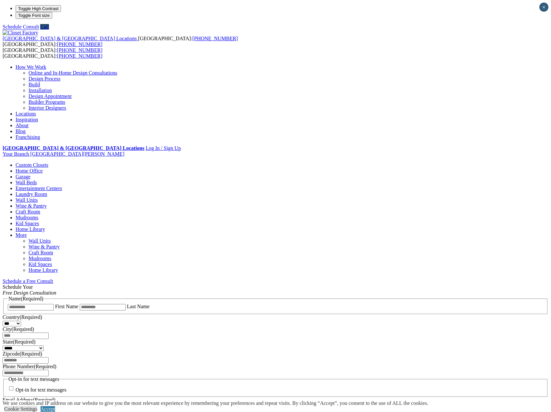 This screenshot has height=412, width=551. I want to click on label: Phone Number, so click(29, 366).